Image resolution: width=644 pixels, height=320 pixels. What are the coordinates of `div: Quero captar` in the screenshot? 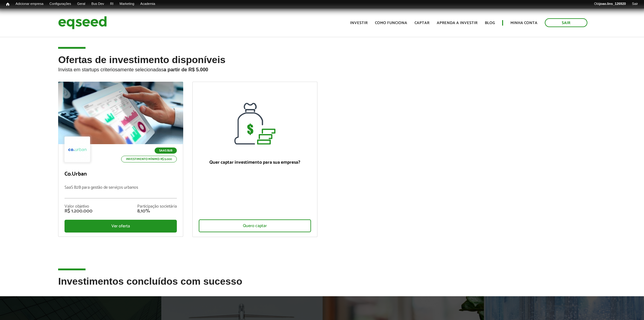 It's located at (255, 226).